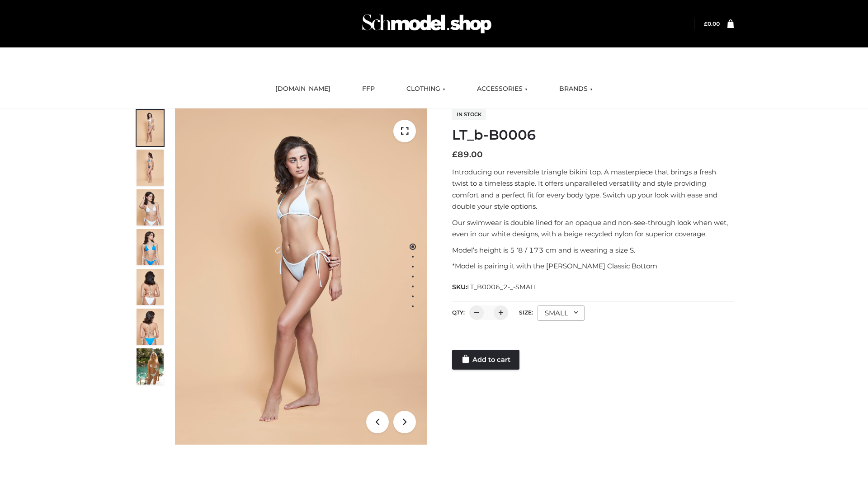 Image resolution: width=868 pixels, height=488 pixels. What do you see at coordinates (368, 89) in the screenshot?
I see `a: FFP` at bounding box center [368, 89].